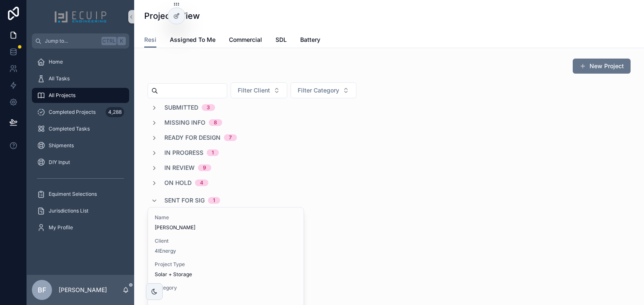 This screenshot has width=644, height=305. I want to click on span: Submitted, so click(181, 108).